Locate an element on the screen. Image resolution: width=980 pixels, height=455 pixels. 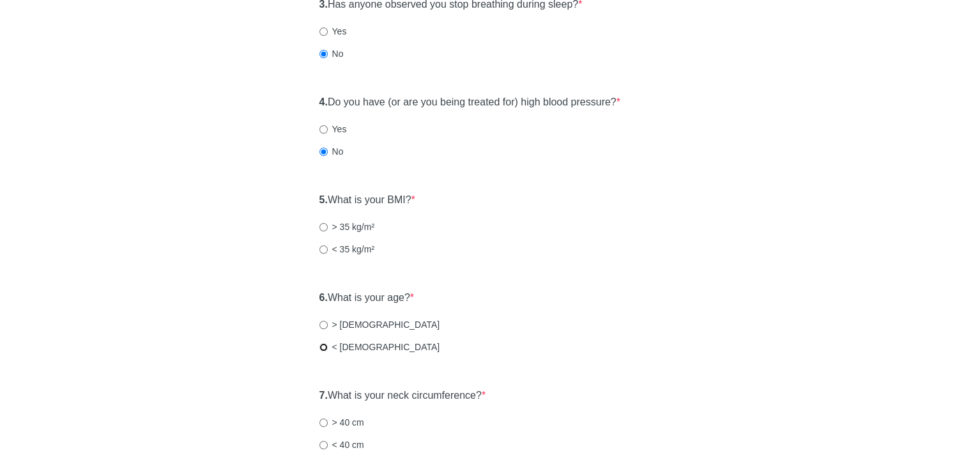
label: > 35 kg/m² is located at coordinates (347, 227).